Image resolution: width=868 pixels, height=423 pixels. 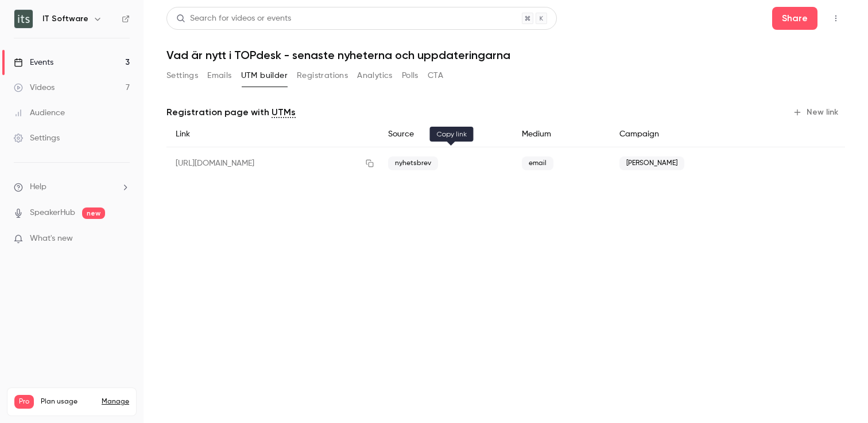 I want to click on div: Settings, so click(x=37, y=138).